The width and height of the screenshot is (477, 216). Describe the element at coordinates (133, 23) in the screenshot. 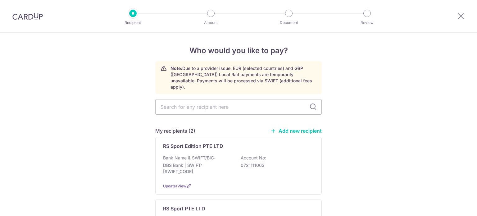

I see `p: Recipient` at that location.